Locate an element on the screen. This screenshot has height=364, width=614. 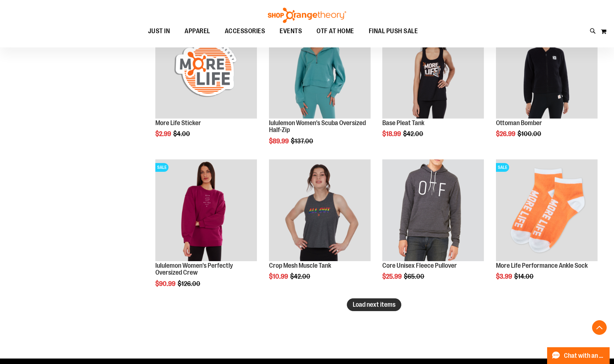
a: More Life Sticker is located at coordinates (178, 123).